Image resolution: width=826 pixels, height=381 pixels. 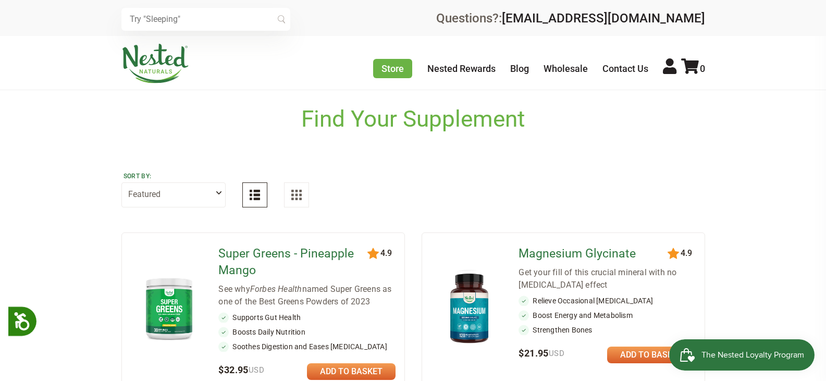 What do you see at coordinates (571, 18) in the screenshot?
I see `div: Questions?:` at bounding box center [571, 18].